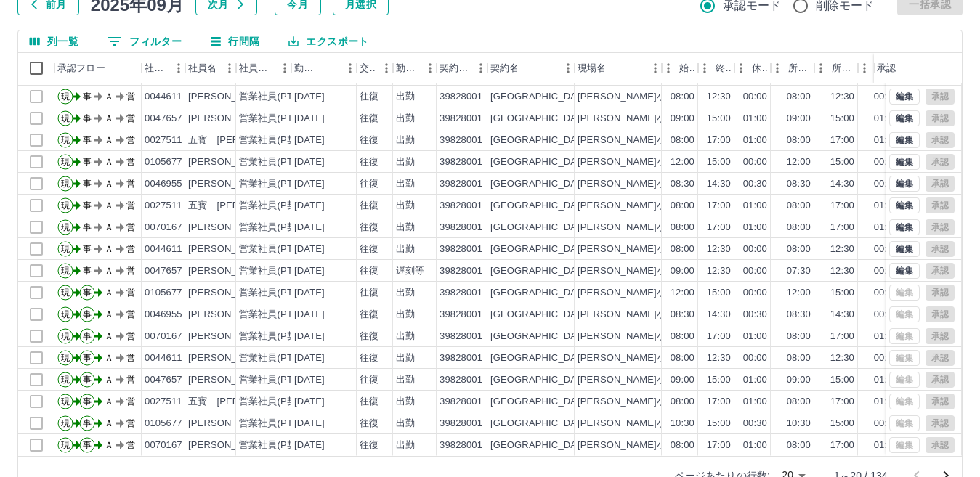  Describe the element at coordinates (687, 69) in the screenshot. I see `div: 始業` at that location.